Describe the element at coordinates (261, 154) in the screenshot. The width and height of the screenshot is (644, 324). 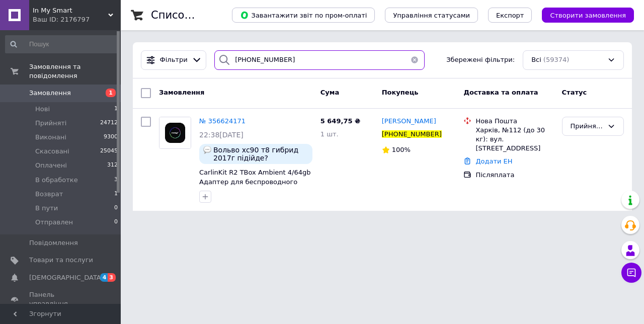
I see `span: Вольво хс90 т8 гибрид 2017г підійде?` at that location.